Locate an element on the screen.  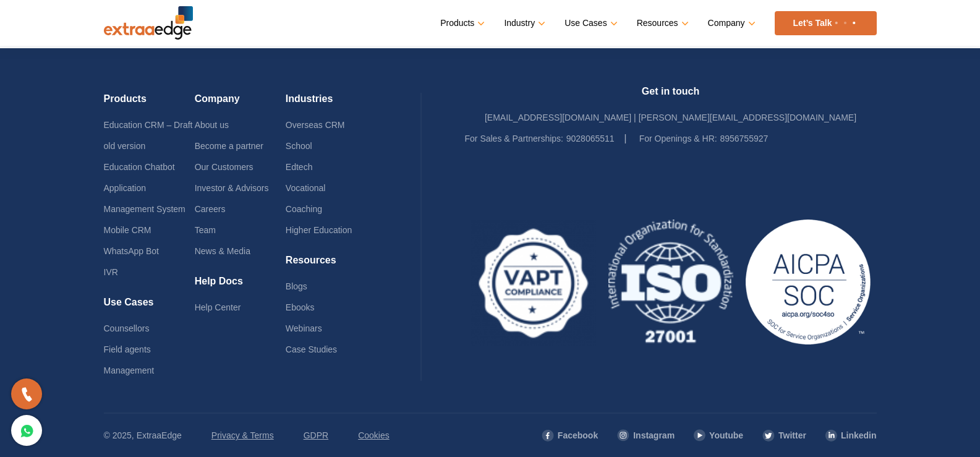
a: Become a partner is located at coordinates (229, 146).